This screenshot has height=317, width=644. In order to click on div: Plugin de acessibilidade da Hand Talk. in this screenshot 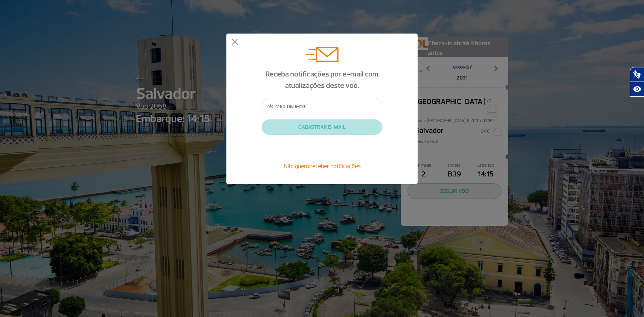, I will do `click(637, 82)`.